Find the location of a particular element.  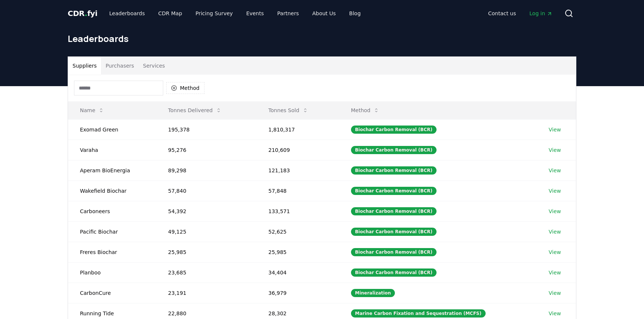

button: Suppliers is located at coordinates (84, 66).